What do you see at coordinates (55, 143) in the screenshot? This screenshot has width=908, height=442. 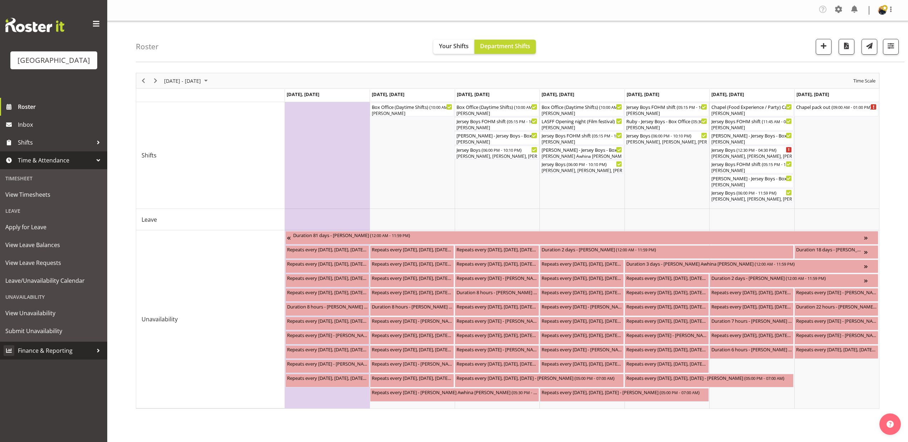 I see `span: Shifts` at bounding box center [55, 143].